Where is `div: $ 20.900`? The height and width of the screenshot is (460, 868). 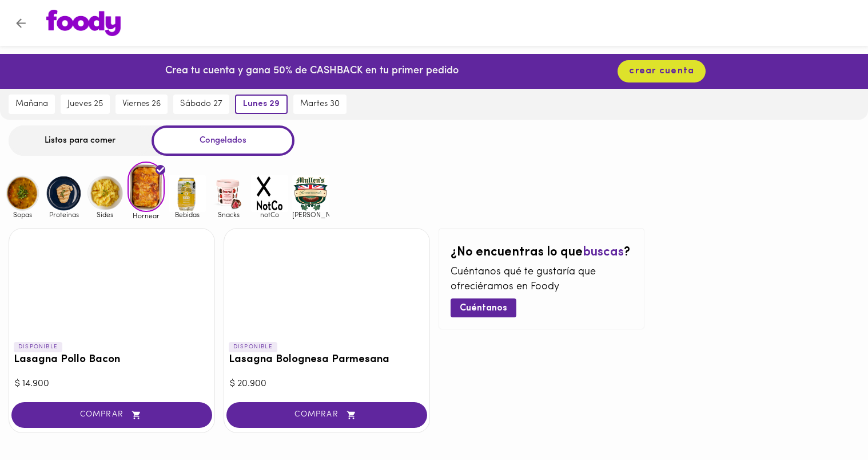
div: $ 20.900 is located at coordinates (327, 384).